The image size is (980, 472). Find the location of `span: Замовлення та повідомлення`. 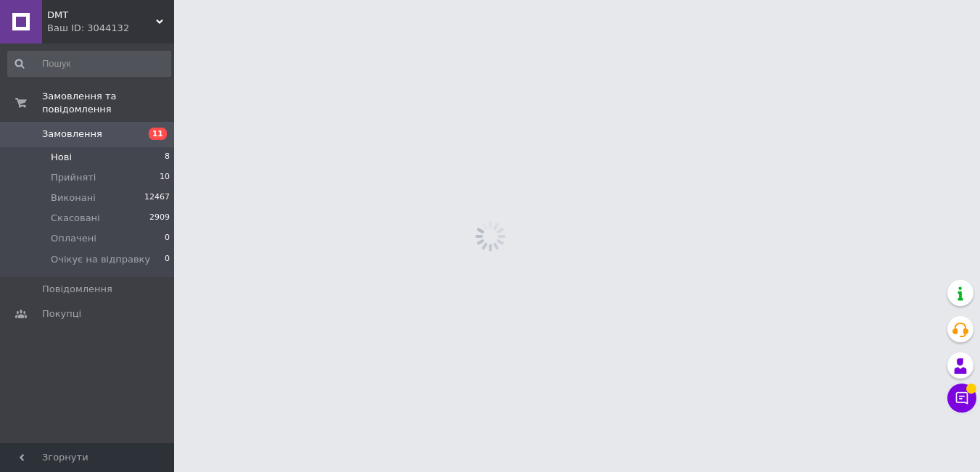

span: Замовлення та повідомлення is located at coordinates (108, 103).